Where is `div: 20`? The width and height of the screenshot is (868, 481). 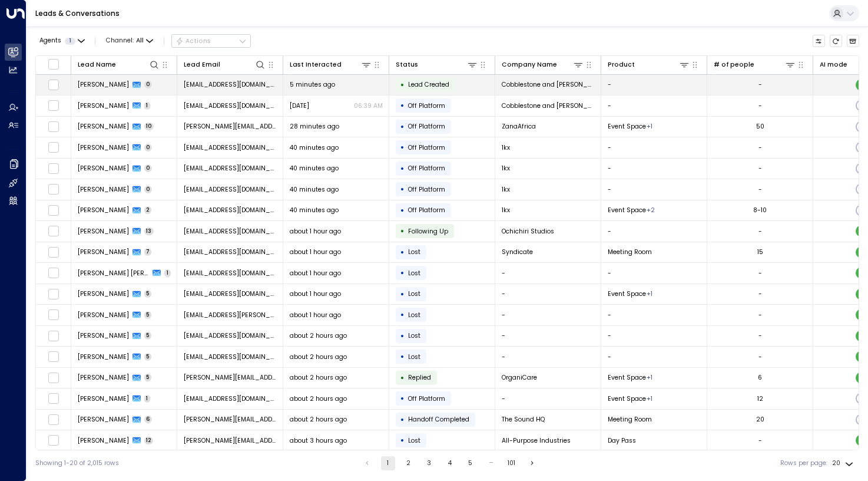
div: 20 is located at coordinates (844, 463).